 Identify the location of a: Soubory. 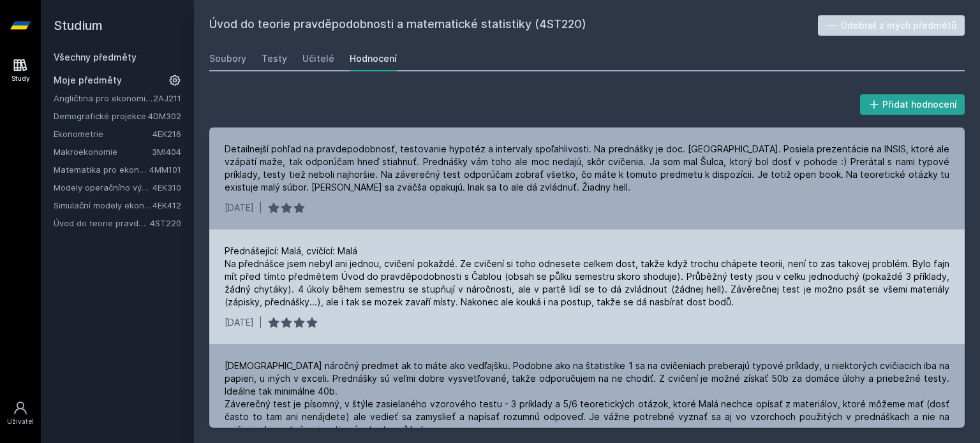
(228, 59).